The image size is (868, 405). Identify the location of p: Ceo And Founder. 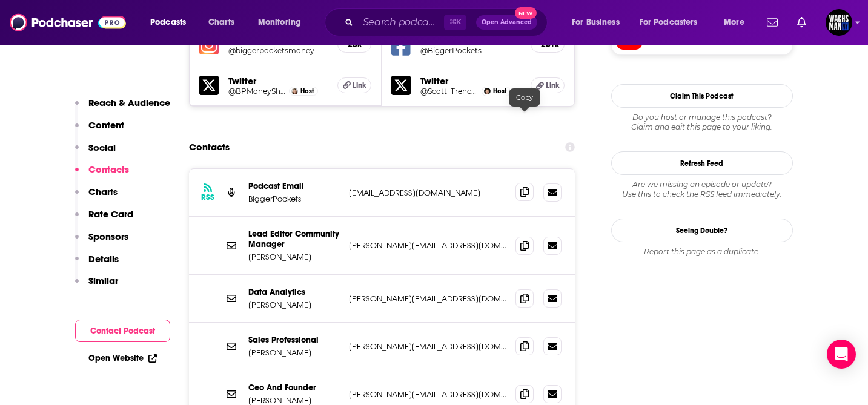
(294, 387).